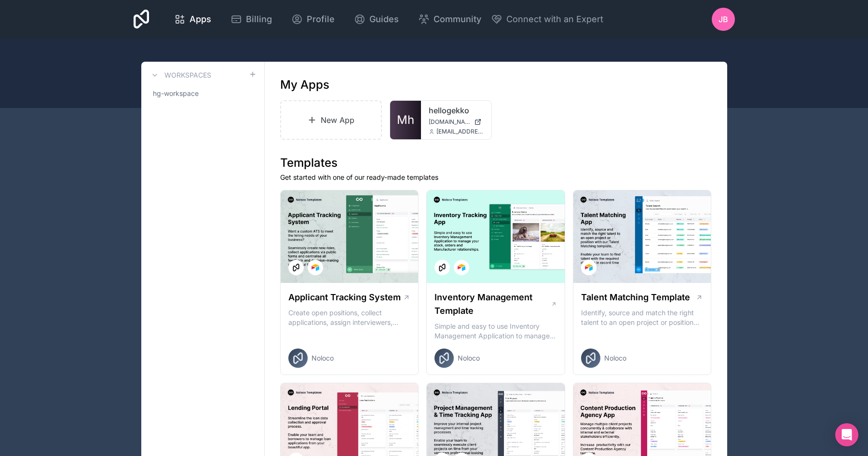 This screenshot has height=456, width=868. What do you see at coordinates (321, 19) in the screenshot?
I see `span: Profile` at bounding box center [321, 19].